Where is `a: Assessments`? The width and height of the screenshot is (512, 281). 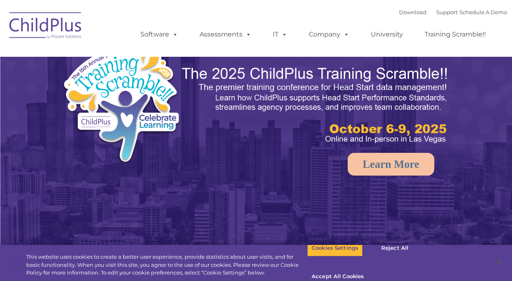
a: Assessments is located at coordinates (226, 34).